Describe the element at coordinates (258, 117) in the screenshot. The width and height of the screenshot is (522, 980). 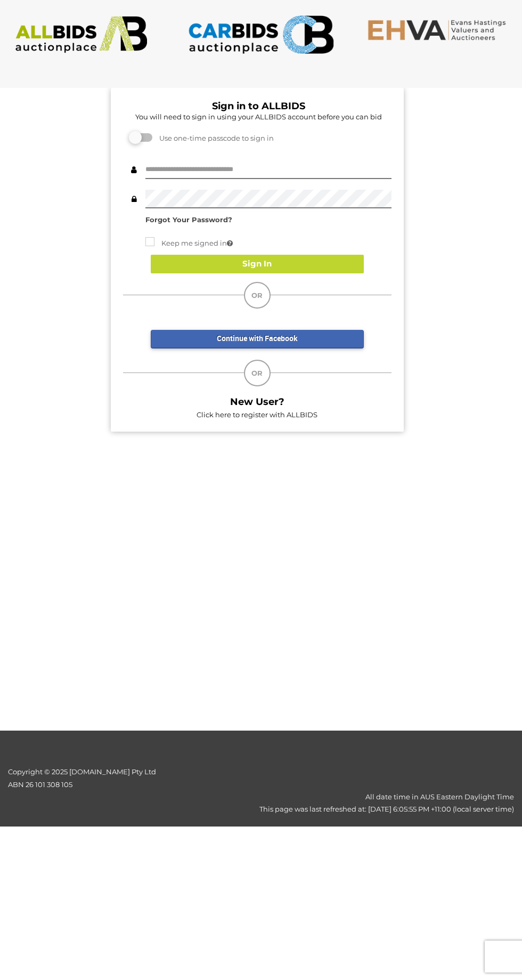
I see `h5: You will need to sign in using your ALLBIDS account before you can bid` at that location.